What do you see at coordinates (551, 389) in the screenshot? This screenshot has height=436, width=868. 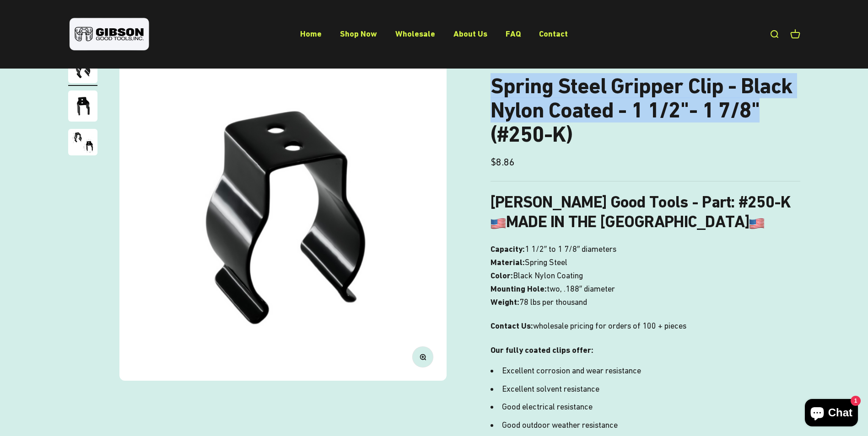 I see `span: Excellent solvent resistance` at bounding box center [551, 389].